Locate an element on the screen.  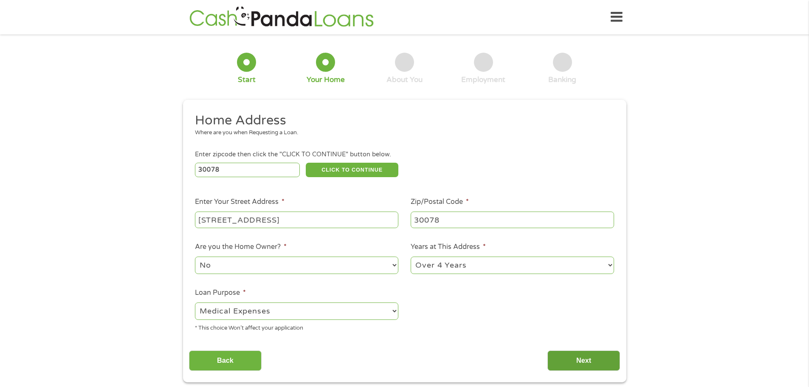
input: 1 Main Street is located at coordinates (296, 219).